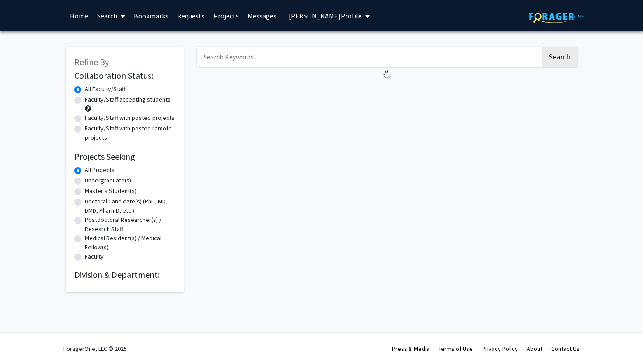 The width and height of the screenshot is (643, 364). What do you see at coordinates (565, 349) in the screenshot?
I see `a: Contact Us` at bounding box center [565, 349].